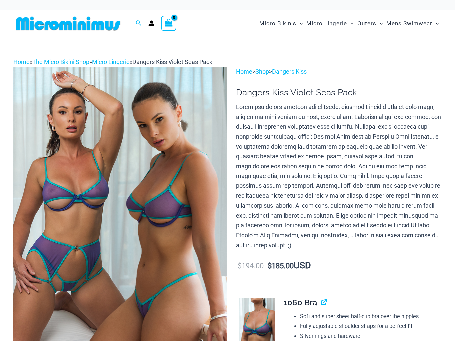 The image size is (455, 341). I want to click on bdi: 194.00, so click(251, 266).